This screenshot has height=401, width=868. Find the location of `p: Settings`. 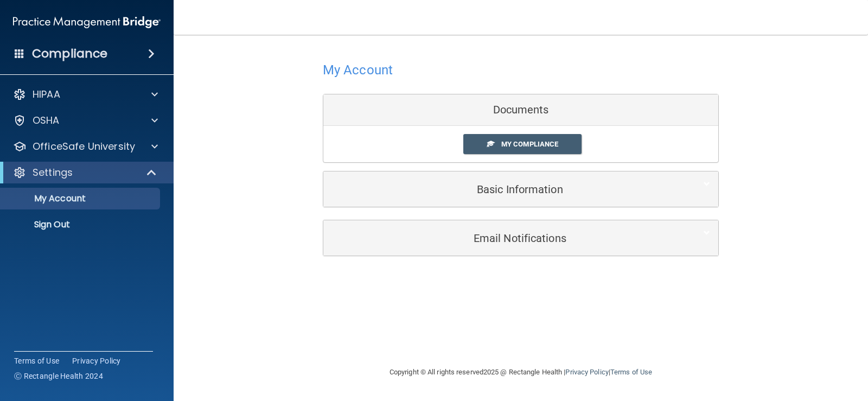

p: Settings is located at coordinates (53, 173).